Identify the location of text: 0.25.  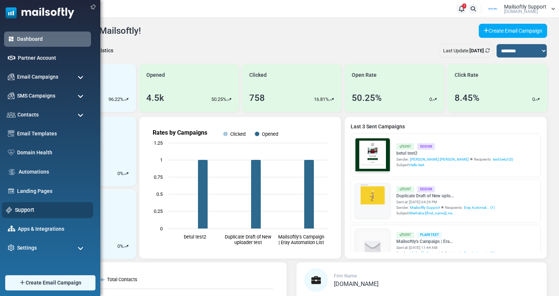
(158, 211).